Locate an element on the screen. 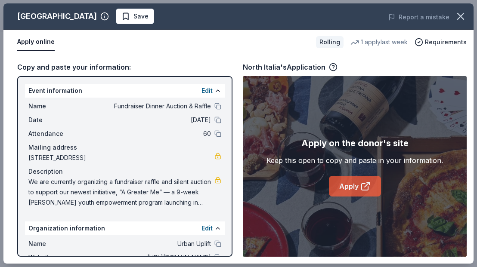 This screenshot has height=267, width=477. span: Requirements is located at coordinates (445, 42).